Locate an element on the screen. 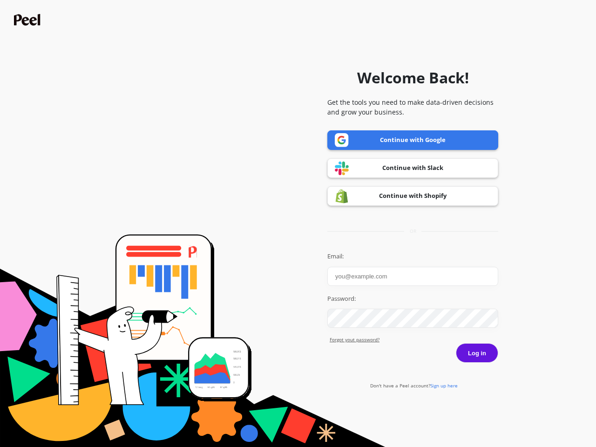  img: Slack logo is located at coordinates (342, 168).